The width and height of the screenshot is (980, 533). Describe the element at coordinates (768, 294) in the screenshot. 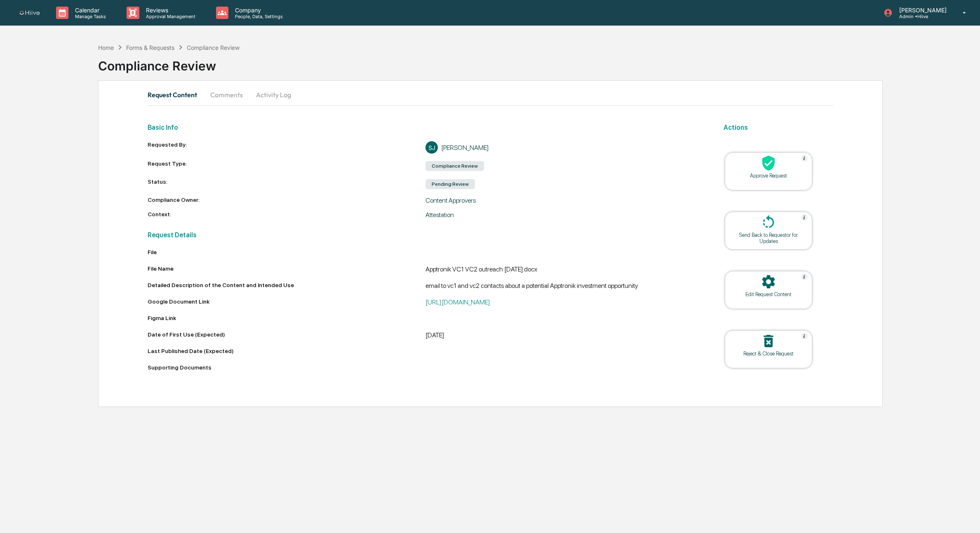

I see `div: Edit Request Content` at that location.